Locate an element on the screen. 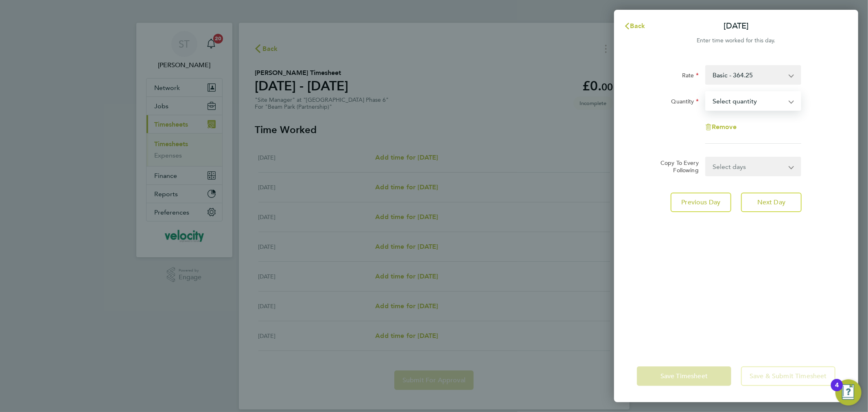 The height and width of the screenshot is (412, 868). button: Remove is located at coordinates (721, 127).